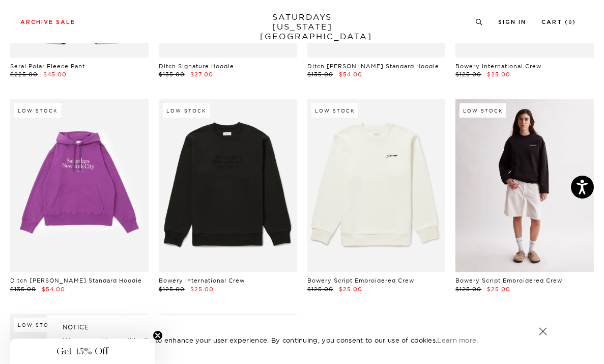 The image size is (604, 364). What do you see at coordinates (82, 351) in the screenshot?
I see `div: Get 15% OffClose teaser` at bounding box center [82, 351].